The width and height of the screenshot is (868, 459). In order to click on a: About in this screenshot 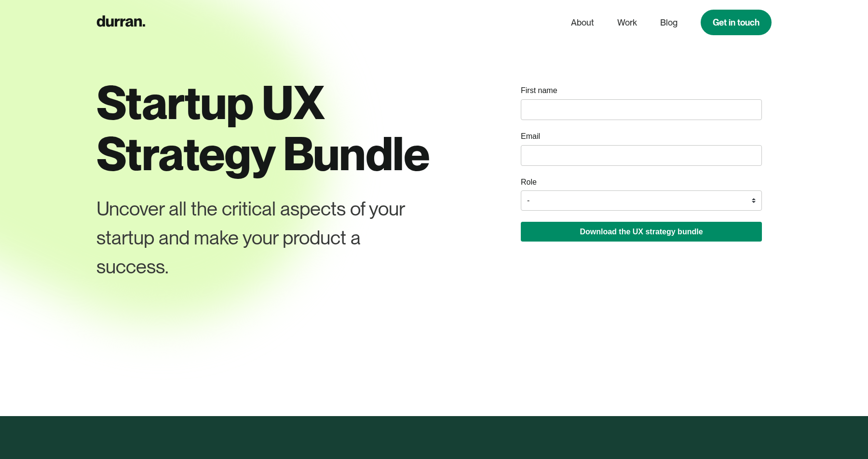, I will do `click(583, 23)`.